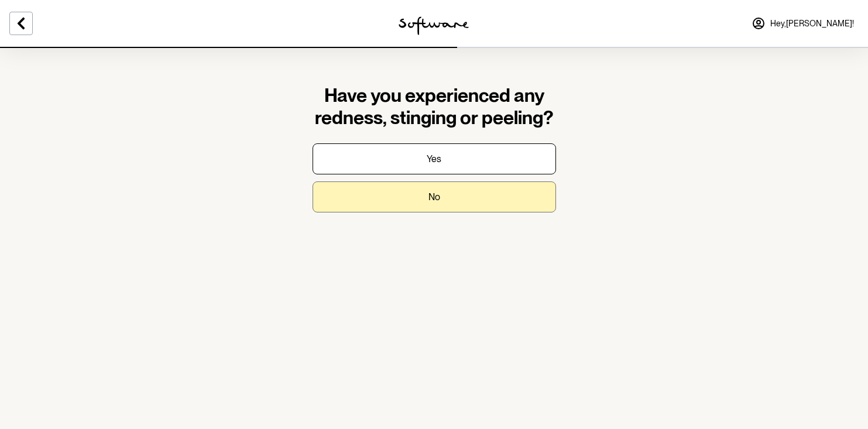  What do you see at coordinates (434, 196) in the screenshot?
I see `button: No` at bounding box center [434, 196].